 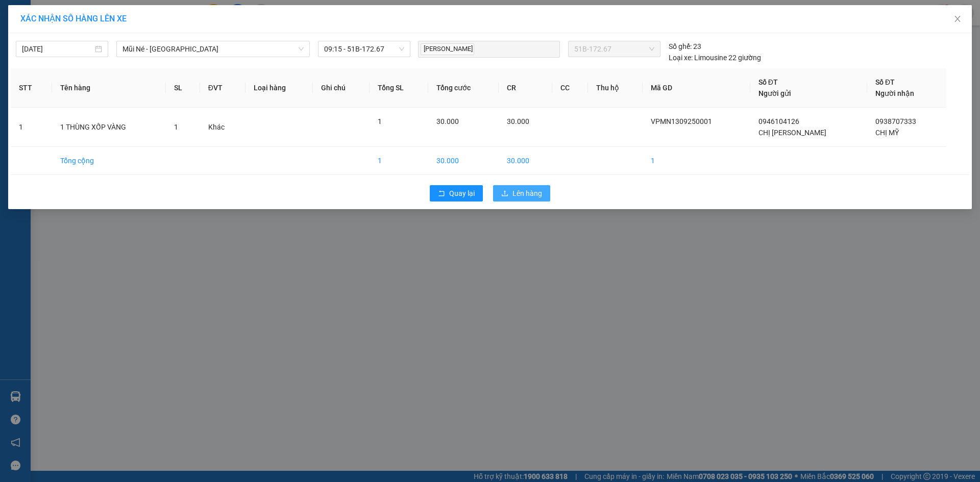 What do you see at coordinates (569, 88) in the screenshot?
I see `th: CC` at bounding box center [569, 88].